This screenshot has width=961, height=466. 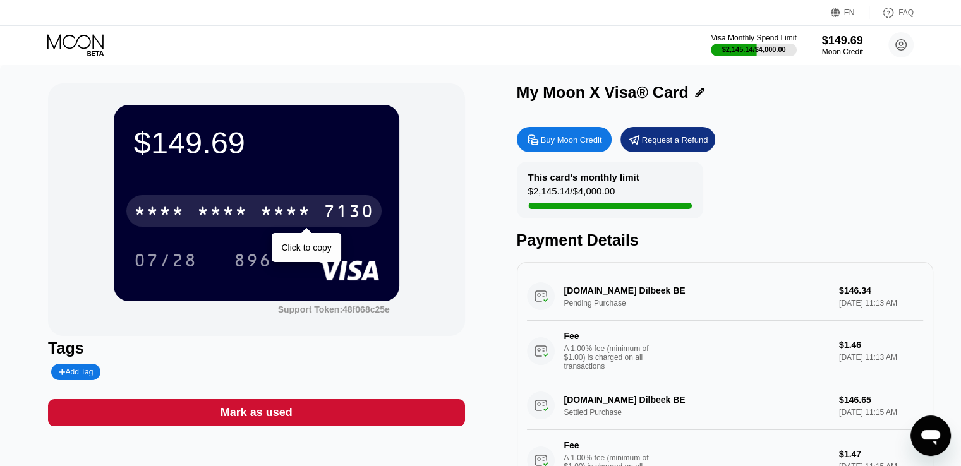 What do you see at coordinates (842, 45) in the screenshot?
I see `div: $149.69Moon Credit` at bounding box center [842, 45].